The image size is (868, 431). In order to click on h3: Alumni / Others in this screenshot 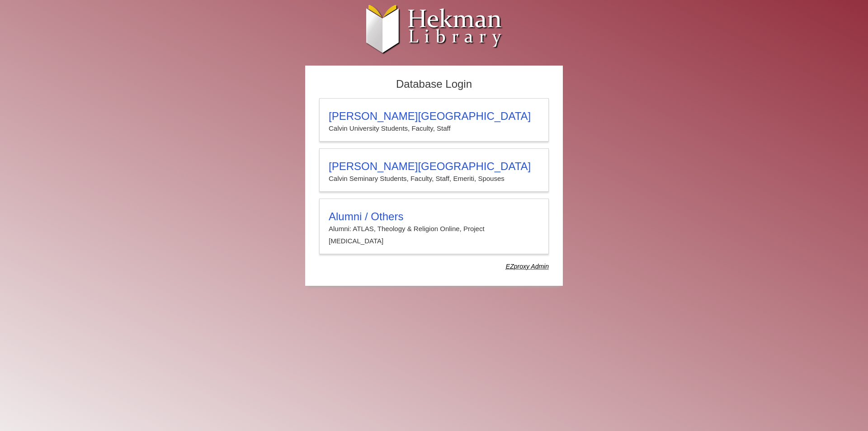, I will do `click(434, 216)`.